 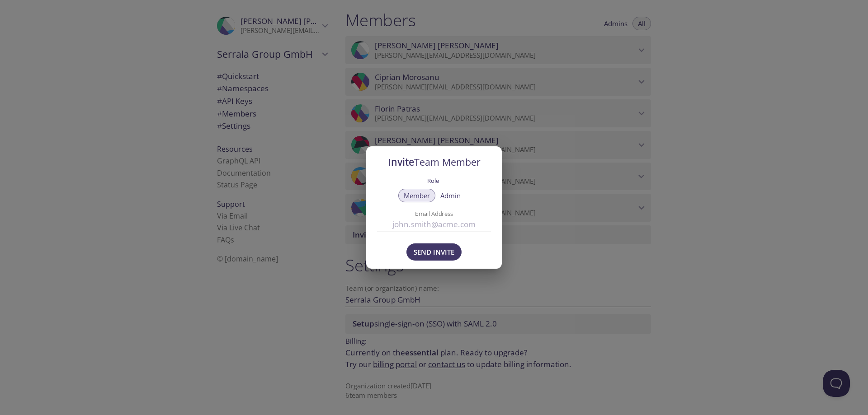 What do you see at coordinates (433, 180) in the screenshot?
I see `label: Role` at bounding box center [433, 180].